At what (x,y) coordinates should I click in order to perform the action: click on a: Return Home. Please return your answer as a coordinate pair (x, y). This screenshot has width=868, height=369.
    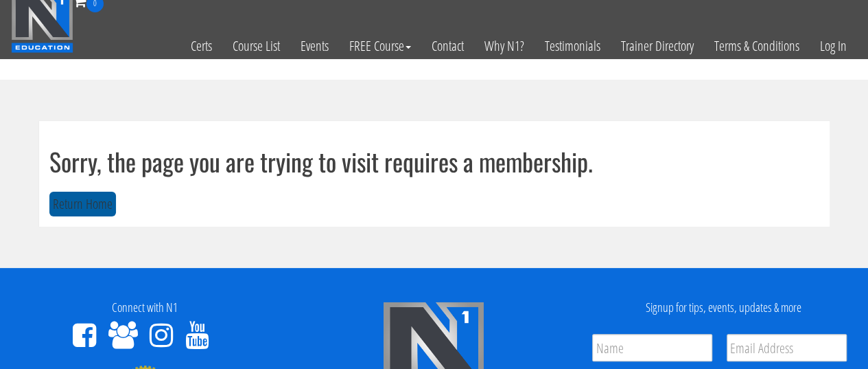
    Looking at the image, I should click on (82, 204).